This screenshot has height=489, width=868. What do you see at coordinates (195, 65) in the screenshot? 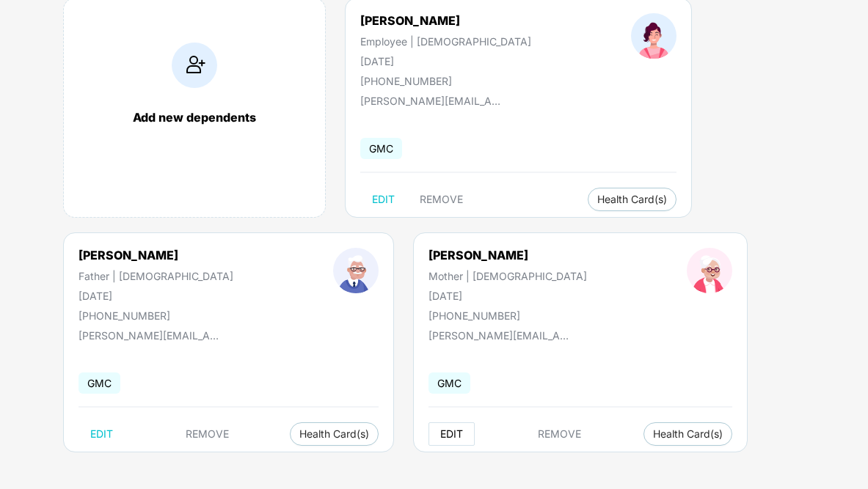
I see `img: addIcon` at bounding box center [195, 65].